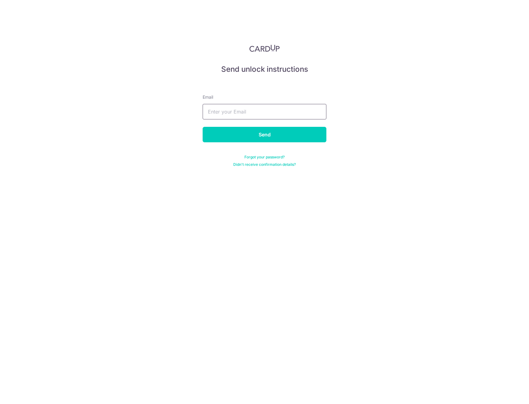 This screenshot has height=404, width=529. I want to click on input: Send, so click(264, 135).